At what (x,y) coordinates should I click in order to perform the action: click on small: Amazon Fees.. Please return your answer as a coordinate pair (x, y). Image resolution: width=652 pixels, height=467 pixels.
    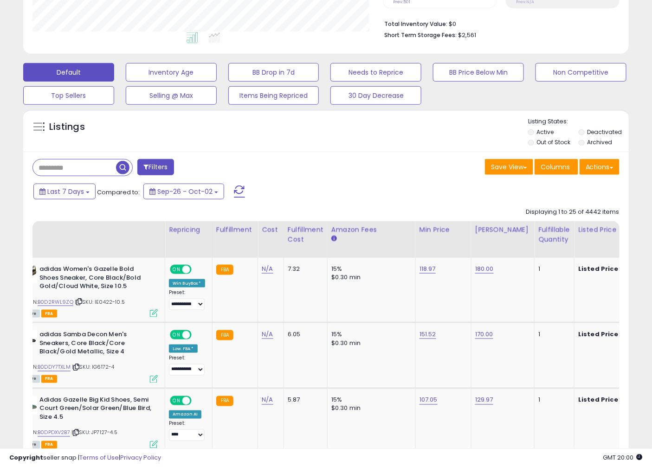
    Looking at the image, I should click on (334, 239).